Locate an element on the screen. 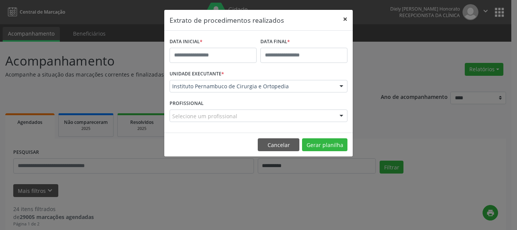 The height and width of the screenshot is (230, 517). span: Selecione um profissional is located at coordinates (205, 116).